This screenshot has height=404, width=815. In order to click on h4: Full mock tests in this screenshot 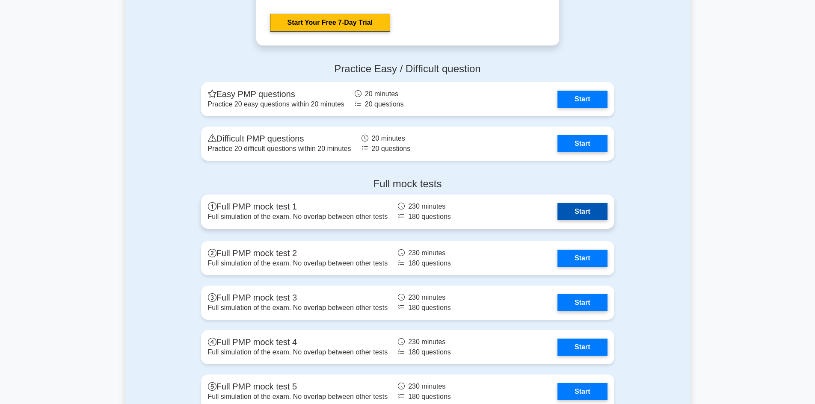, I will do `click(408, 184)`.